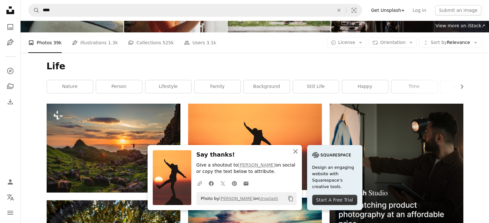 This screenshot has height=223, width=489. I want to click on a: wallpaper, so click(463, 87).